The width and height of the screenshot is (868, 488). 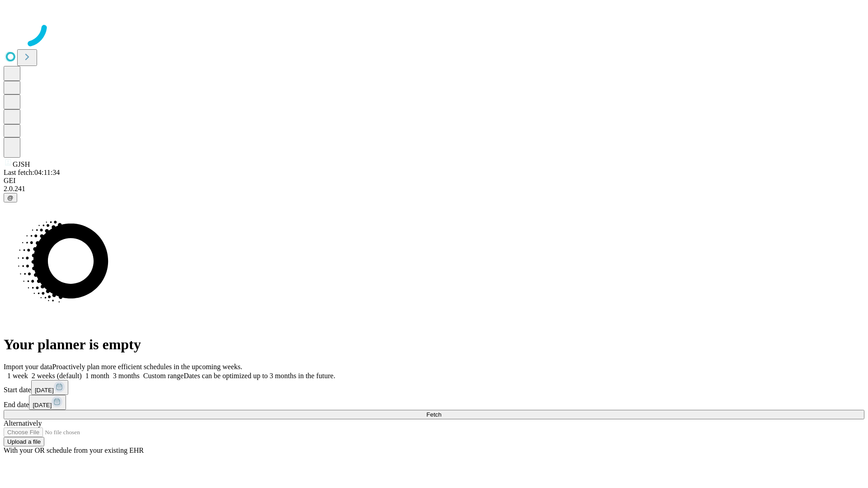 I want to click on div: GEI, so click(x=434, y=181).